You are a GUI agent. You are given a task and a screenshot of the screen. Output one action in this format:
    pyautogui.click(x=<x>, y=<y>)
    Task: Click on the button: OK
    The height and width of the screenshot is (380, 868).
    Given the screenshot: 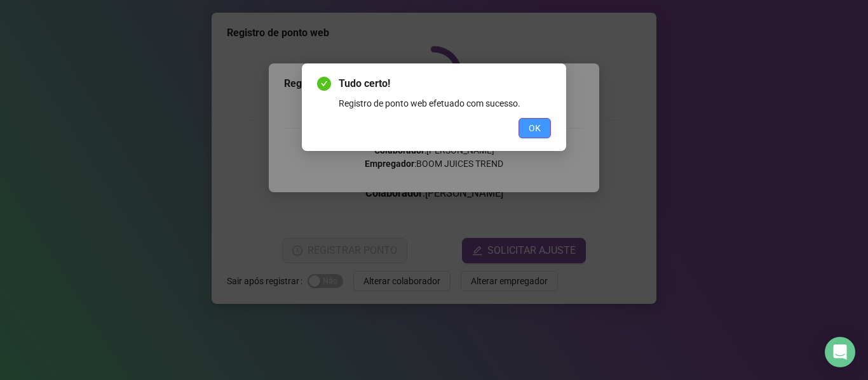 What is the action you would take?
    pyautogui.click(x=534, y=128)
    